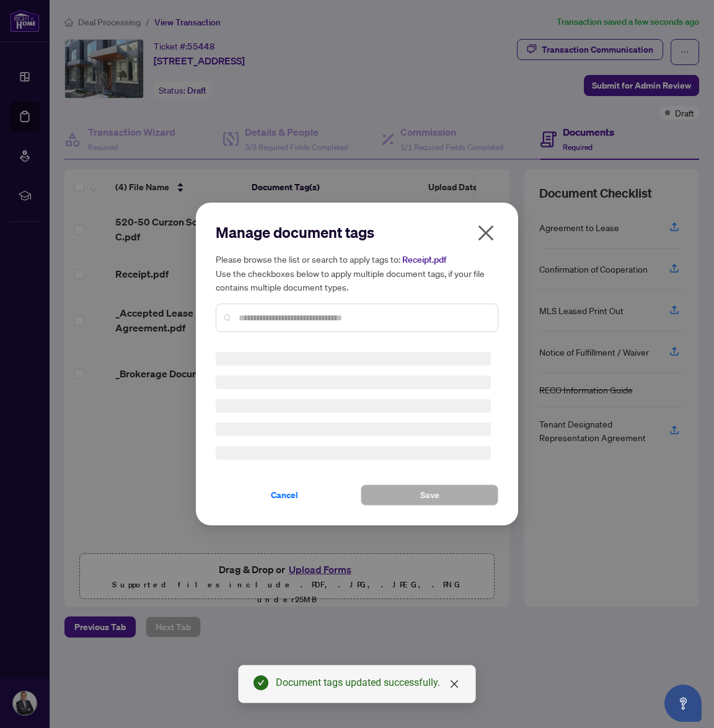  What do you see at coordinates (683, 703) in the screenshot?
I see `button: Open asap` at bounding box center [683, 703].